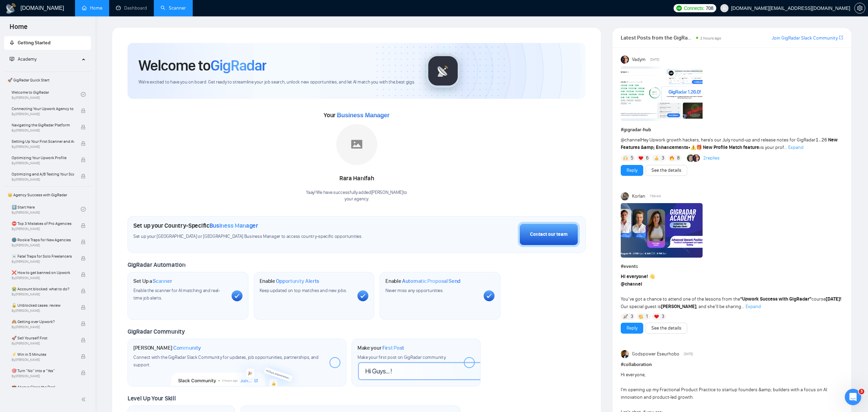  What do you see at coordinates (632, 328) in the screenshot?
I see `button: Reply` at bounding box center [632, 328].